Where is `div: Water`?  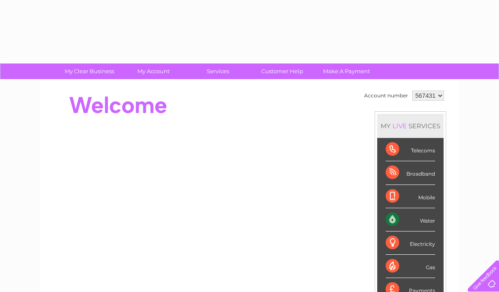
div: Water is located at coordinates (410, 219).